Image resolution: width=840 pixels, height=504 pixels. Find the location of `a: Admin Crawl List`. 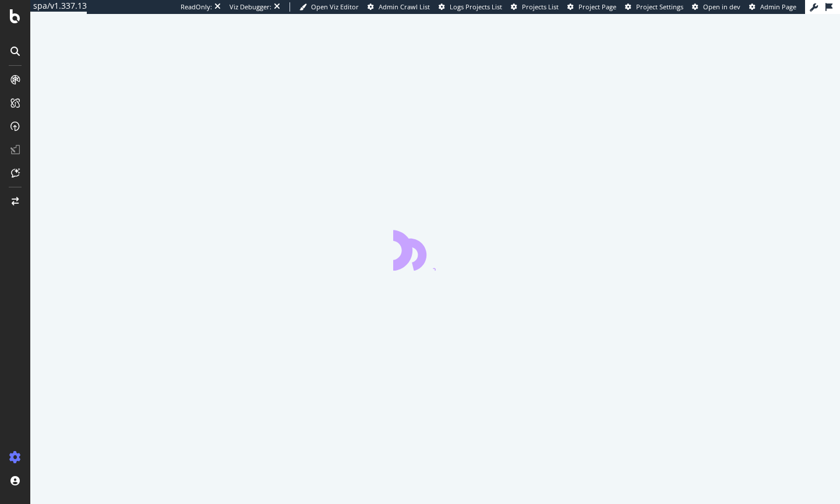

a: Admin Crawl List is located at coordinates (398, 7).